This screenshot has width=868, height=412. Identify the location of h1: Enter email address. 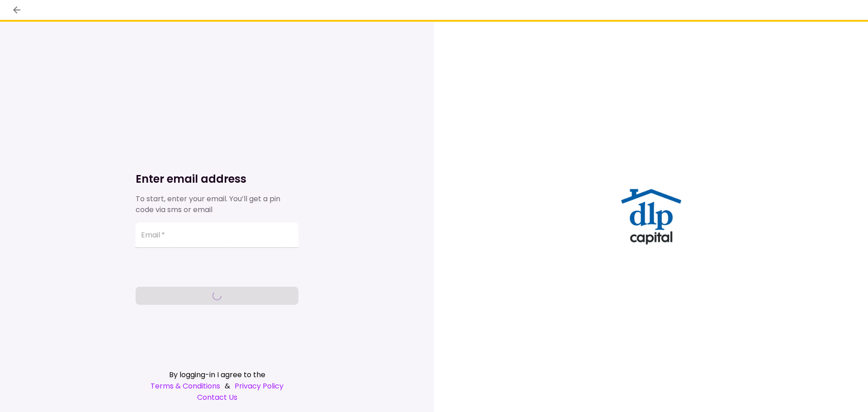
(217, 179).